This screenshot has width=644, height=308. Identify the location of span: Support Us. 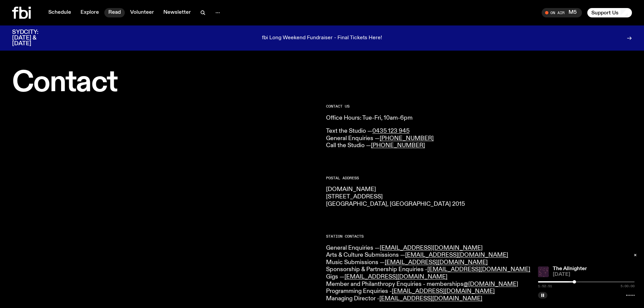
(605, 13).